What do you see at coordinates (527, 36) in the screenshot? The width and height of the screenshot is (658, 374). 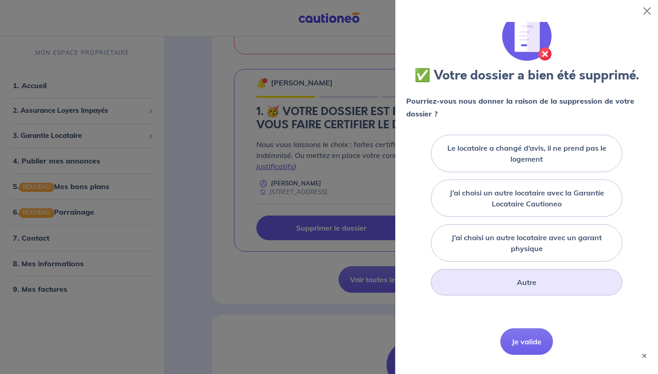 I see `img: illu_annulation_contrat.svg` at bounding box center [527, 36].